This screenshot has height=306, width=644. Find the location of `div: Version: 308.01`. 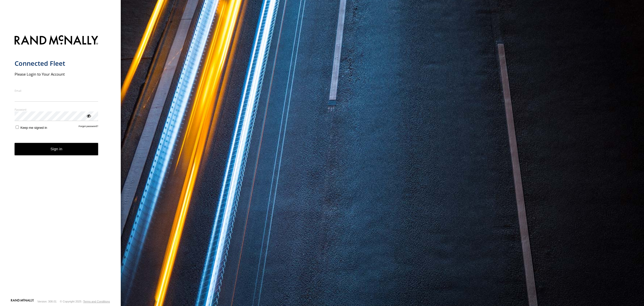

div: Version: 308.01 is located at coordinates (47, 301).